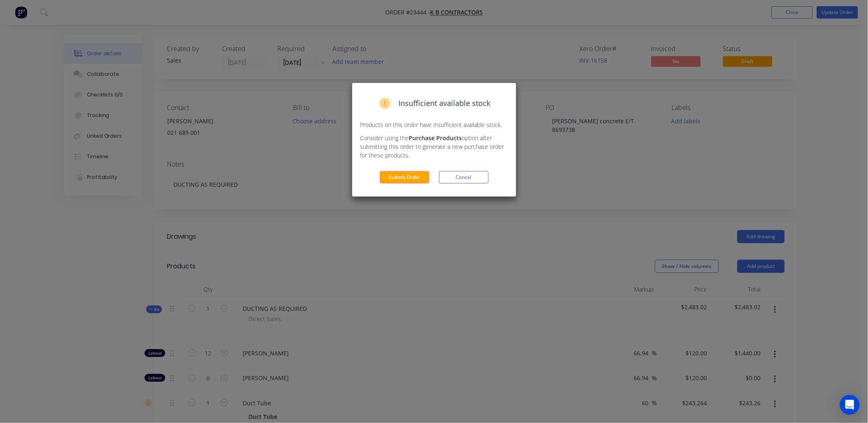  What do you see at coordinates (405, 177) in the screenshot?
I see `button: Submit Order` at bounding box center [405, 177].